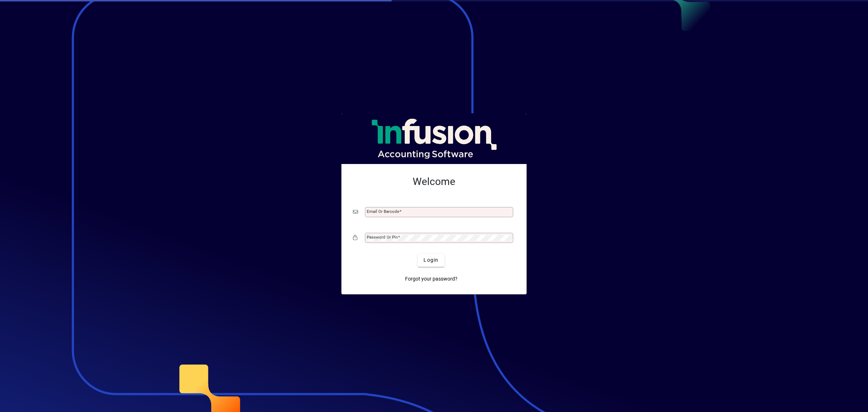 The width and height of the screenshot is (868, 412). Describe the element at coordinates (382, 237) in the screenshot. I see `mat-label: Password or Pin` at that location.